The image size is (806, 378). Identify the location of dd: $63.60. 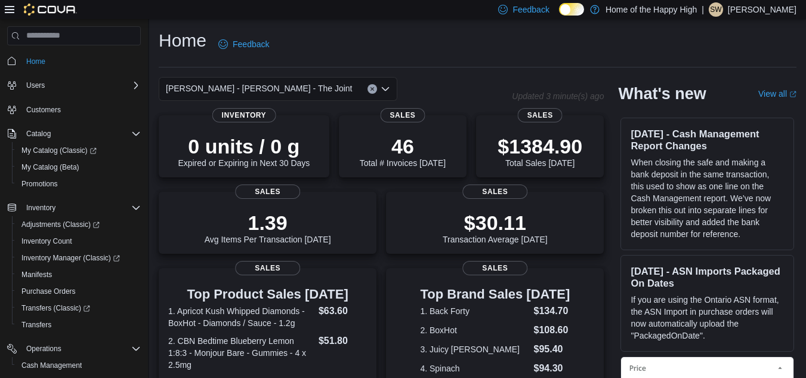
(343, 311).